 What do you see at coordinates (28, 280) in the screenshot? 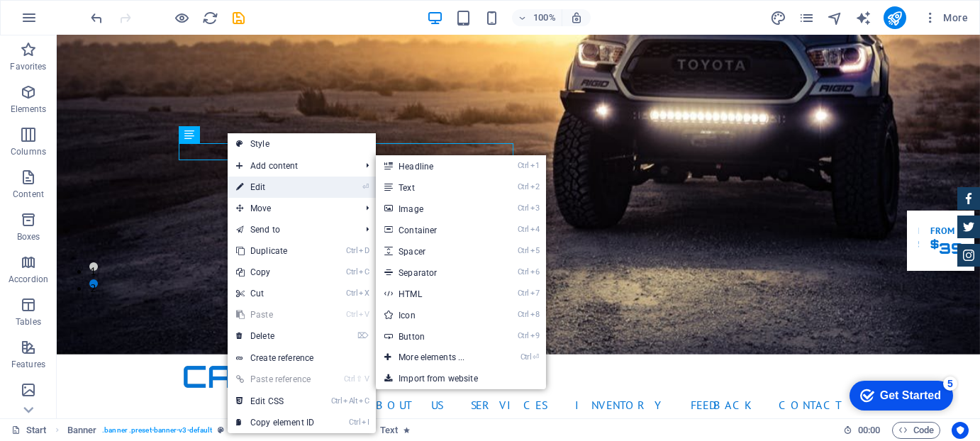
I see `p: Accordion` at bounding box center [28, 280].